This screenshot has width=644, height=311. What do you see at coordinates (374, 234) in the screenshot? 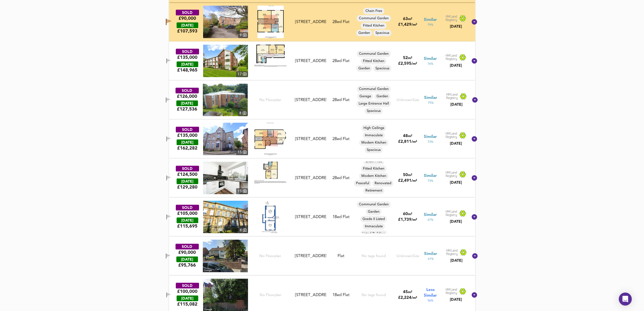
I see `span: Listed Building` at bounding box center [374, 234].